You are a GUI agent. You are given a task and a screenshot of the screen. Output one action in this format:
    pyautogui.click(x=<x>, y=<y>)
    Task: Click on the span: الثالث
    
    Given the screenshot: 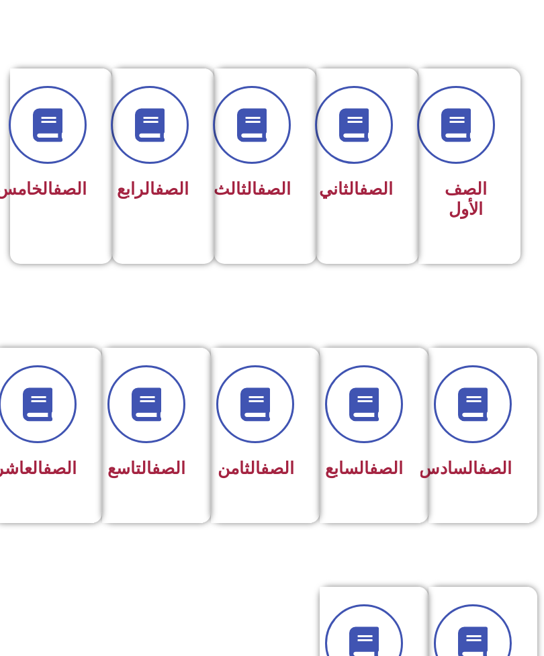 What is the action you would take?
    pyautogui.click(x=252, y=189)
    